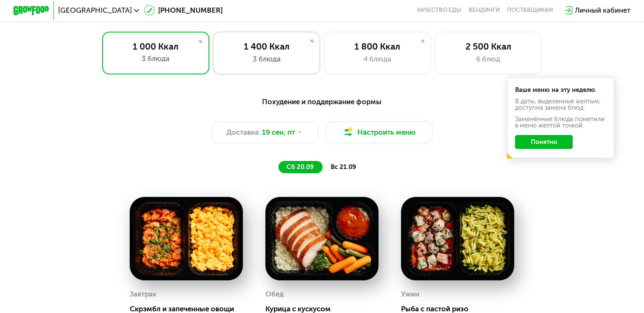 The image size is (644, 313). Describe the element at coordinates (603, 10) in the screenshot. I see `div: Личный кабинет` at that location.